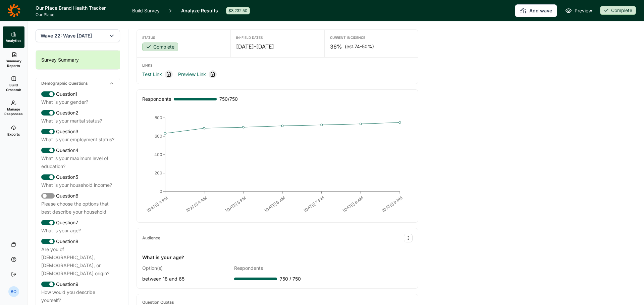 Image resolution: width=644 pixels, height=305 pixels. What do you see at coordinates (78, 223) in the screenshot?
I see `div: Question 7` at bounding box center [78, 223].